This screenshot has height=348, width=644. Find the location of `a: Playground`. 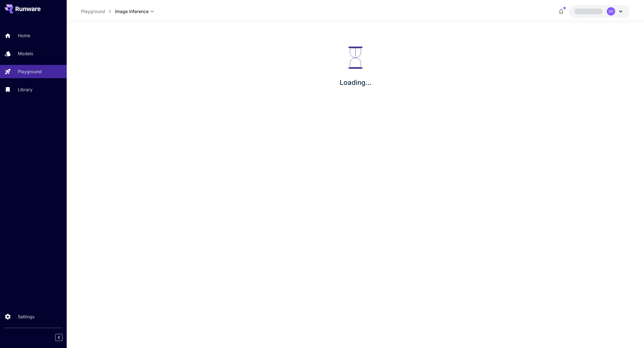

a: Playground is located at coordinates (93, 12).